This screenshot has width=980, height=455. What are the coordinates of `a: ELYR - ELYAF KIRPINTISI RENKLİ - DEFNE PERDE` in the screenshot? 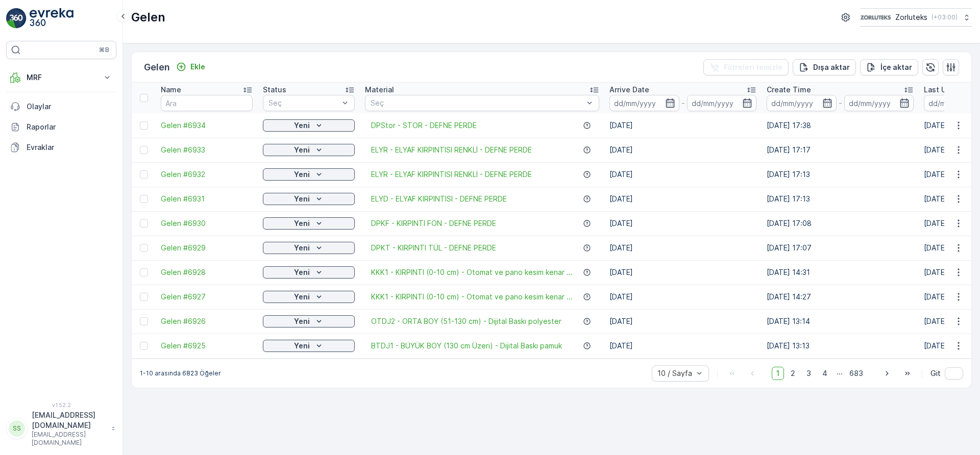 It's located at (451, 174).